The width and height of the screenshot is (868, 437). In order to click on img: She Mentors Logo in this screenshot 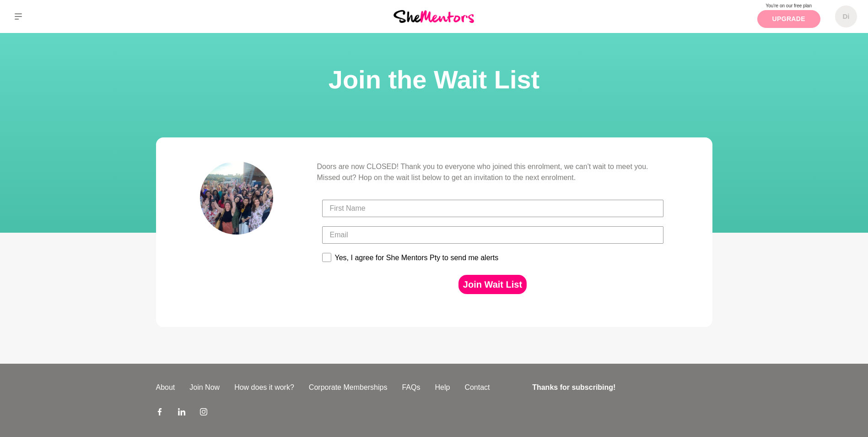, I will do `click(434, 16)`.